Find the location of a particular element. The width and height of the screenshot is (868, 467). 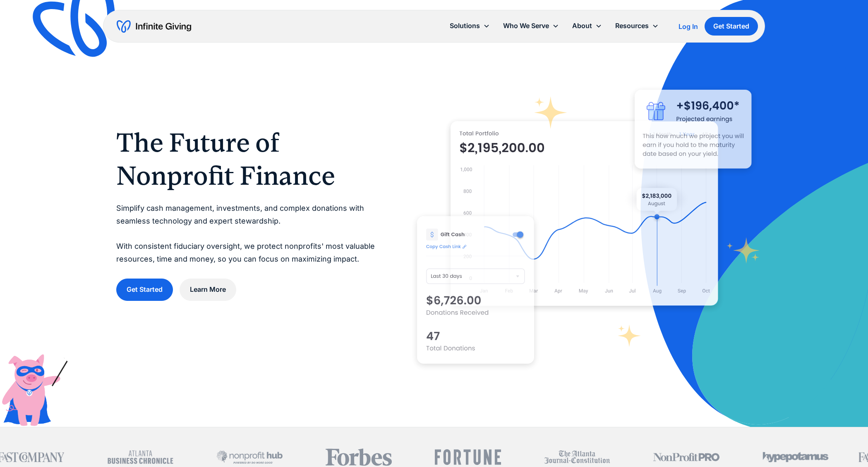

a: Learn More is located at coordinates (208, 289).